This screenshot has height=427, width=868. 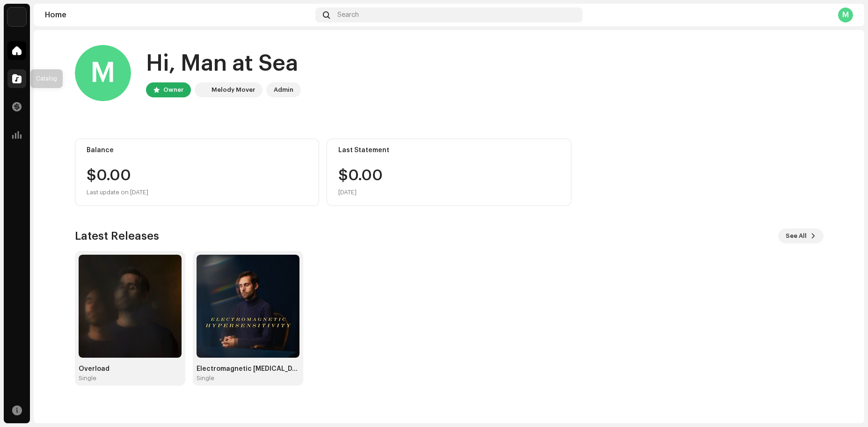 What do you see at coordinates (197, 150) in the screenshot?
I see `div: Balance` at bounding box center [197, 150].